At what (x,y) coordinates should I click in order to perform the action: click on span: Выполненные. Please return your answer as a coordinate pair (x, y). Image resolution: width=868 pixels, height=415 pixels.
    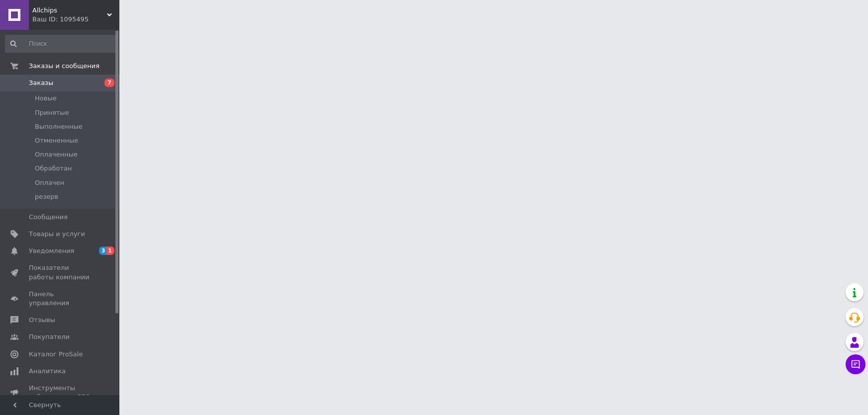
    Looking at the image, I should click on (59, 127).